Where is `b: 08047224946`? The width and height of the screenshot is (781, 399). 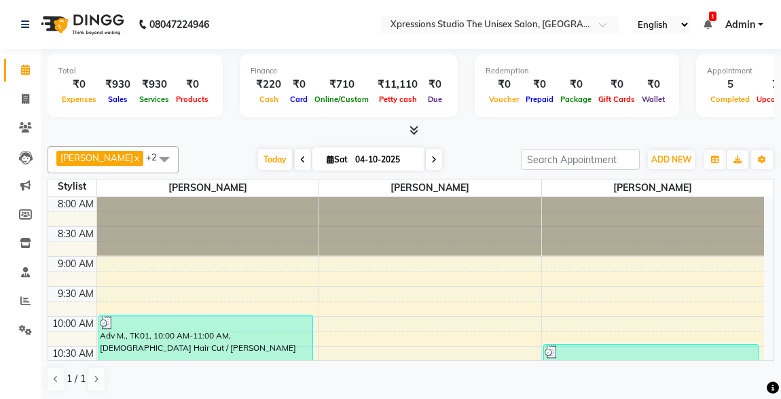 b: 08047224946 is located at coordinates (179, 24).